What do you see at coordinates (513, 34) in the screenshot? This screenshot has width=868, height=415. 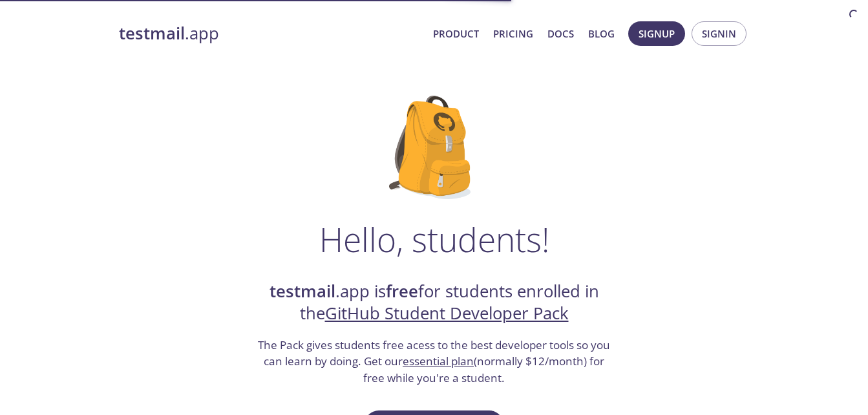 I see `a: Pricing` at bounding box center [513, 34].